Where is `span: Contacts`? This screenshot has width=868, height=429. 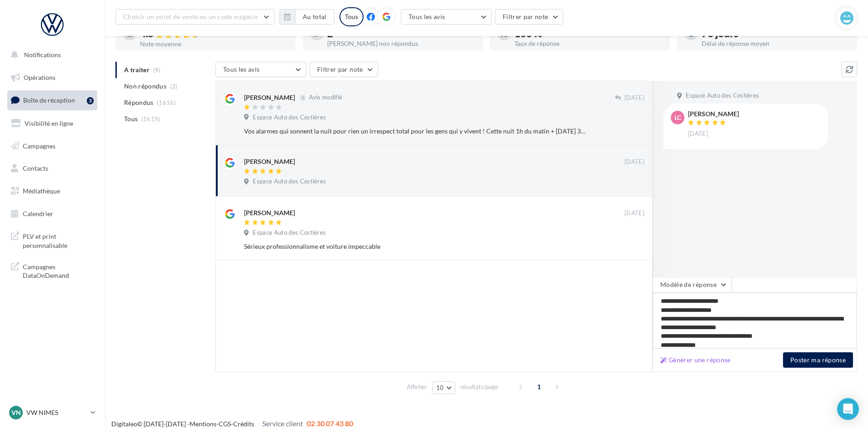
span: Contacts is located at coordinates (36, 168).